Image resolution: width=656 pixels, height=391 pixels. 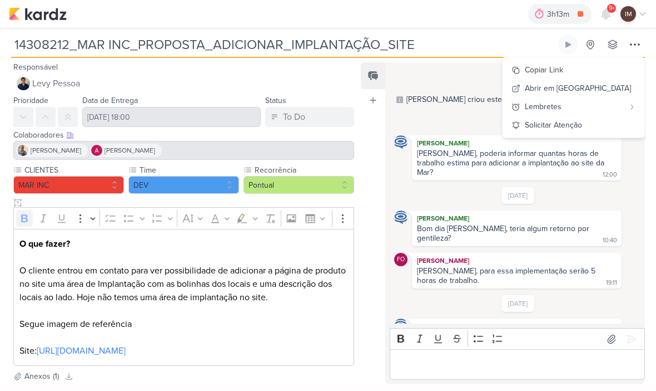 What do you see at coordinates (629, 14) in the screenshot?
I see `p: IM` at bounding box center [629, 14].